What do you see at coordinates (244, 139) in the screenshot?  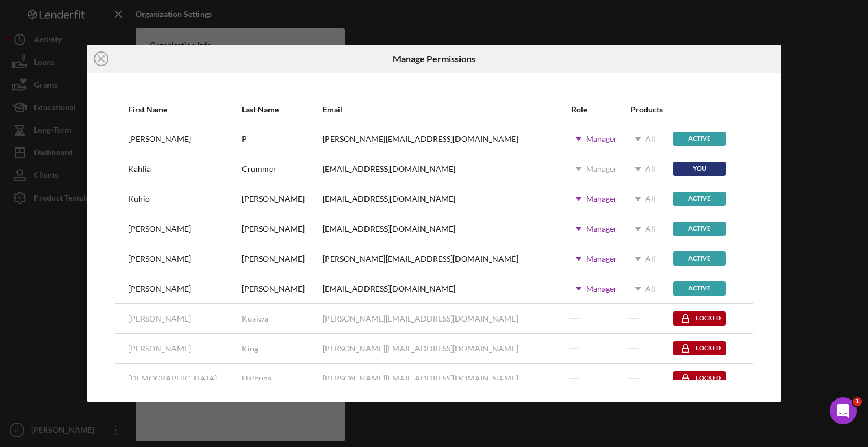 I see `div: P` at bounding box center [244, 139].